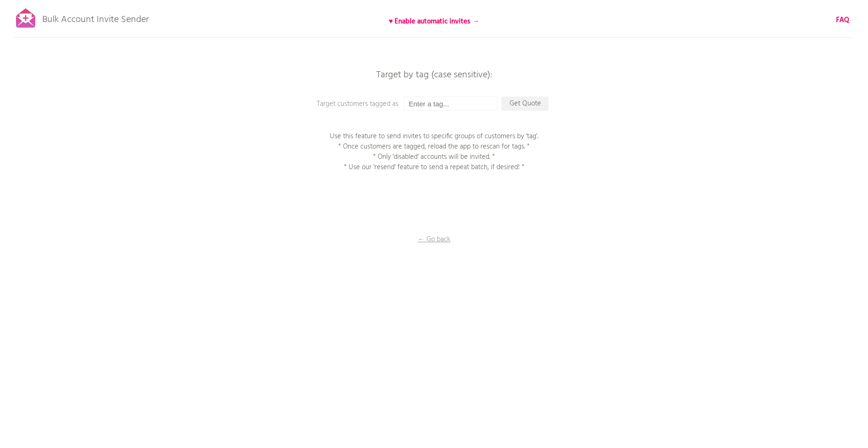 This screenshot has width=868, height=448. What do you see at coordinates (842, 20) in the screenshot?
I see `a: FAQ` at bounding box center [842, 20].